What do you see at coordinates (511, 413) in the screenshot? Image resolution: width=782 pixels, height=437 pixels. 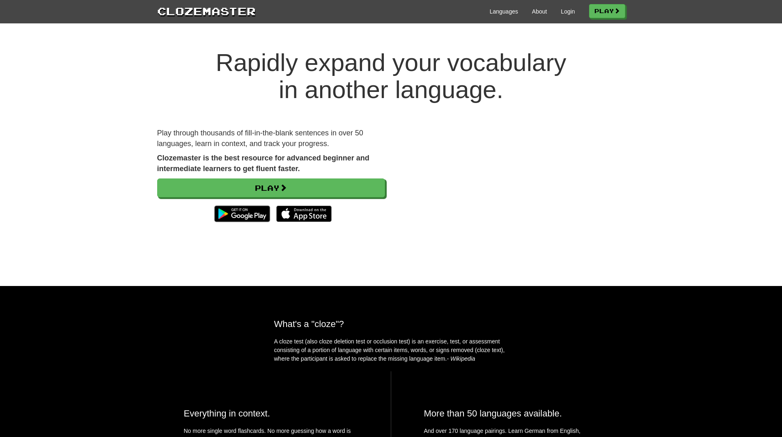 I see `h2: More than 50 languages available.` at bounding box center [511, 413].